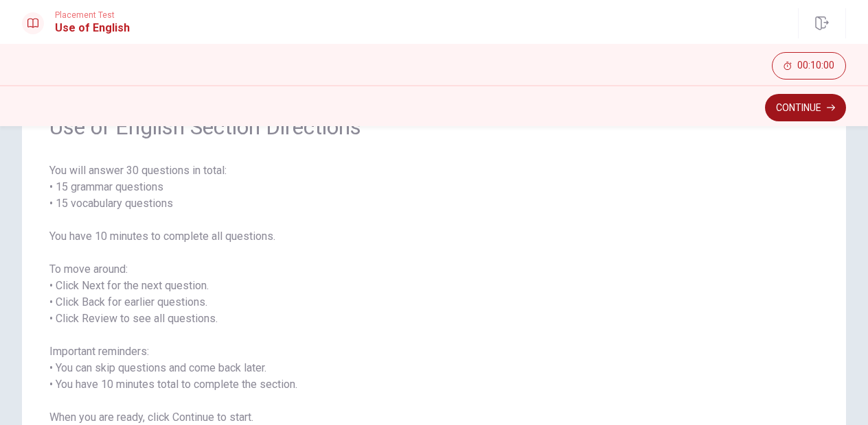 The height and width of the screenshot is (425, 868). What do you see at coordinates (809, 66) in the screenshot?
I see `button: 00:10:00` at bounding box center [809, 66].